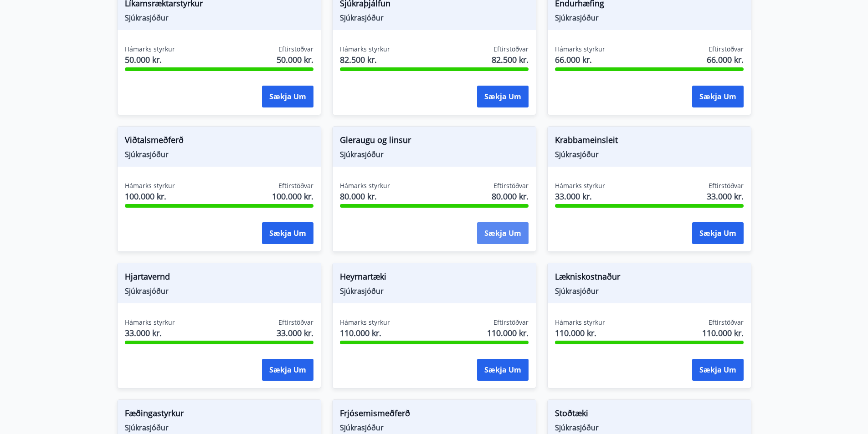 The width and height of the screenshot is (868, 434). Describe the element at coordinates (649, 415) in the screenshot. I see `span: Stoðtæki` at that location.